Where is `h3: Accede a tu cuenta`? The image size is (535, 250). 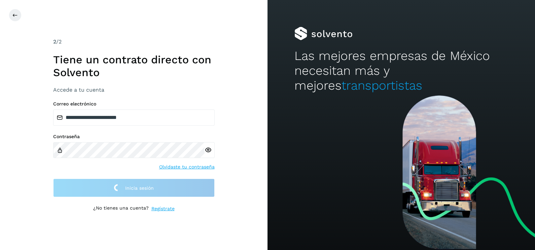
h3: Accede a tu cuenta is located at coordinates (134, 90).